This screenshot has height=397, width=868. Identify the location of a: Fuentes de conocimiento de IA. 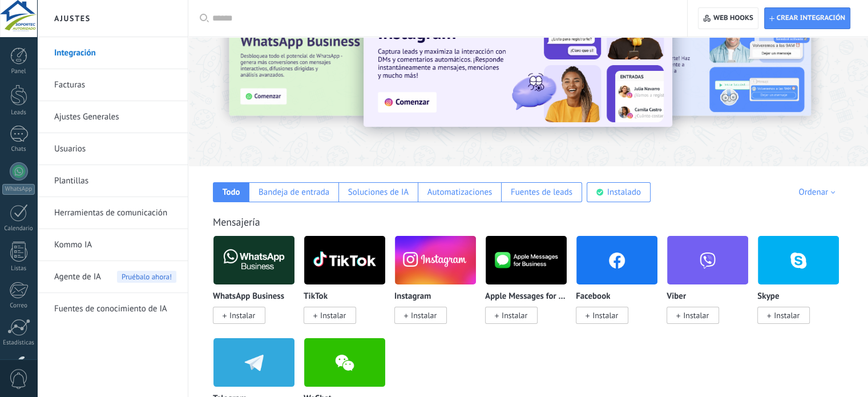
(115, 309).